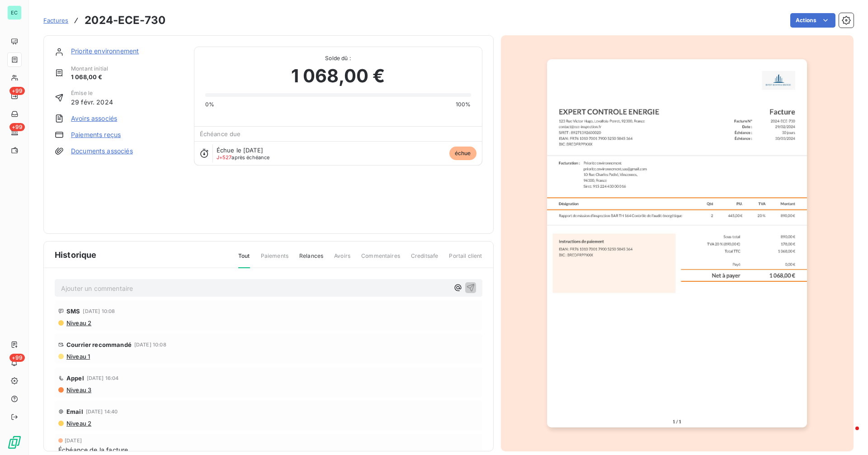 This screenshot has width=868, height=455. Describe the element at coordinates (102, 151) in the screenshot. I see `a: Documents associés` at that location.